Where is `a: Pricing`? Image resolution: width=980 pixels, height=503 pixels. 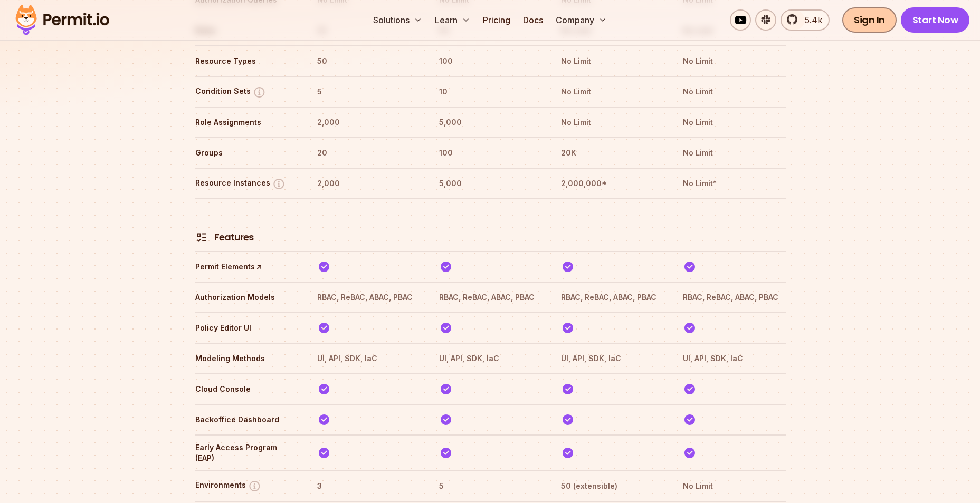
a: Pricing is located at coordinates (497, 20).